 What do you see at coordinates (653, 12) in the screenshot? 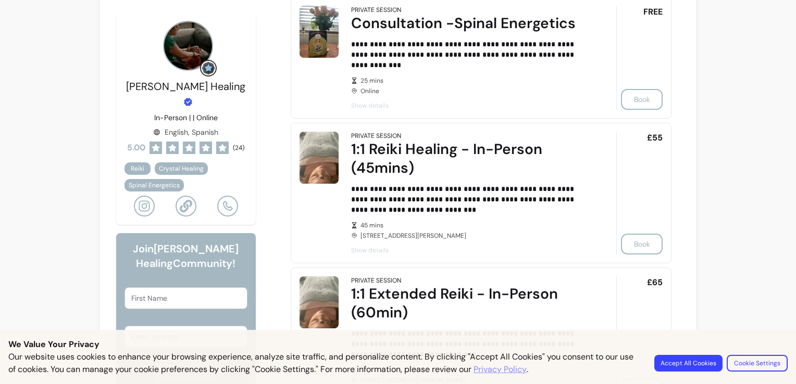
I see `span: FREE` at bounding box center [653, 12].